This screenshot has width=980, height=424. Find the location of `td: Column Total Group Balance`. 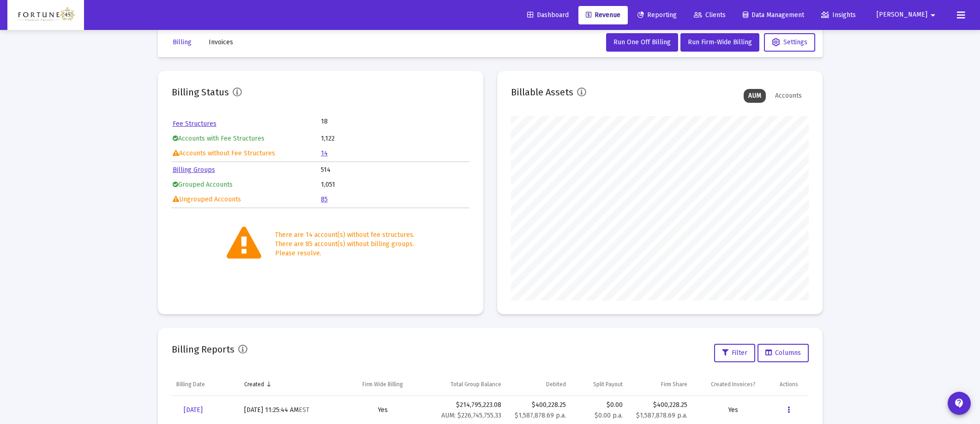

td: Column Total Group Balance is located at coordinates (465, 385).